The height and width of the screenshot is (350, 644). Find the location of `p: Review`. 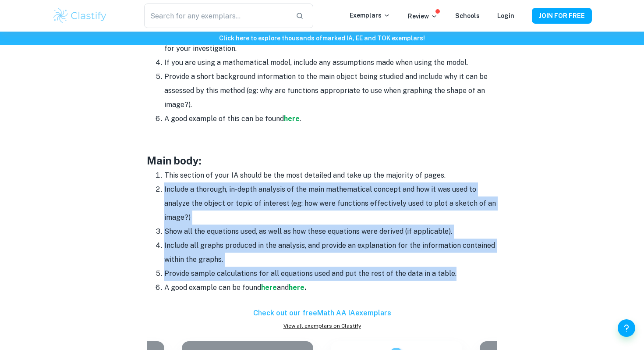

p: Review is located at coordinates (423, 16).